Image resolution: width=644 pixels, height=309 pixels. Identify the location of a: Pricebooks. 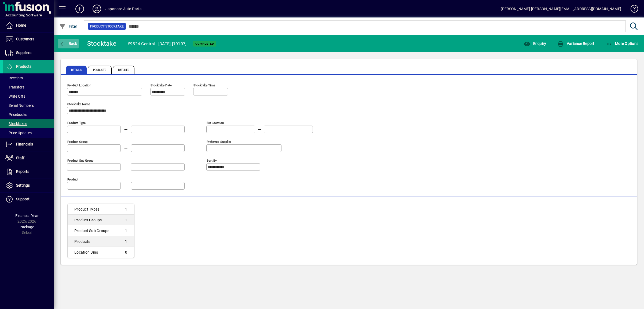
(28, 114).